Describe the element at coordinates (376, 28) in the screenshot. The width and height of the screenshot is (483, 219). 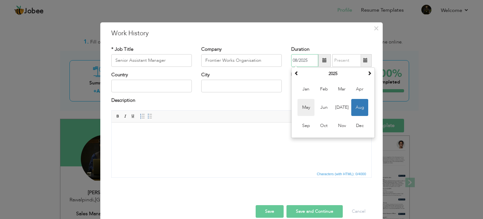
I see `button: Close` at that location.